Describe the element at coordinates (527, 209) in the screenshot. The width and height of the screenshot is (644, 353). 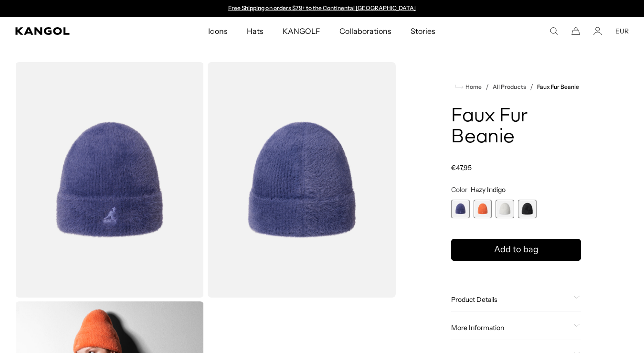
I see `label: Black` at that location.